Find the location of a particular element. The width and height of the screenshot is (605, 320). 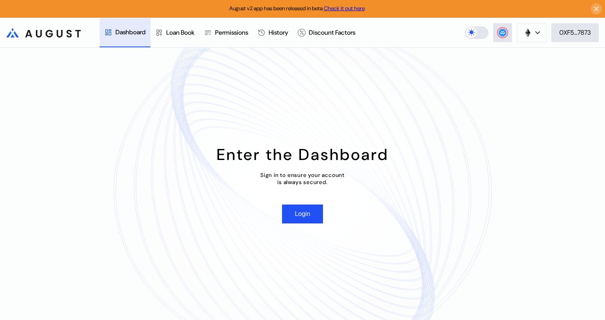

div: Sign in to ensure your account is always secured. is located at coordinates (302, 178).